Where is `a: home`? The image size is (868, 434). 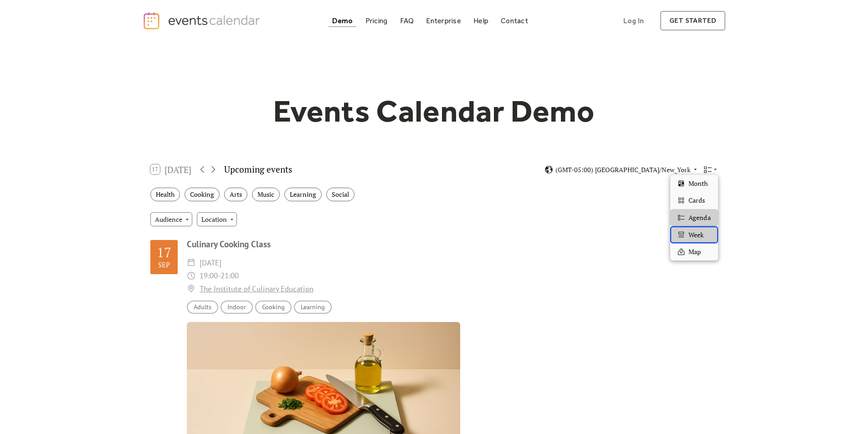 a: home is located at coordinates (203, 21).